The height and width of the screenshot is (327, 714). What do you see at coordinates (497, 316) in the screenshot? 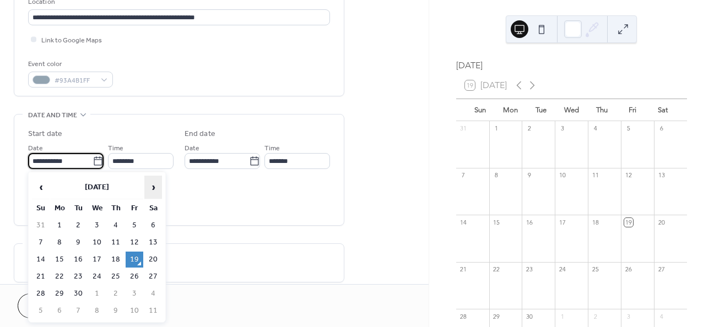
I see `div: 29` at bounding box center [497, 316].